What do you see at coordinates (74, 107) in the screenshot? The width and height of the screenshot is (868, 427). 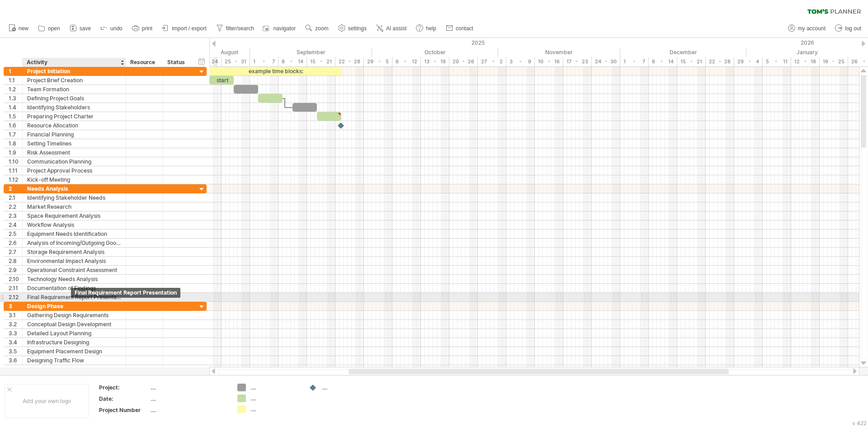 I see `div: Identifying Stakeholders` at bounding box center [74, 107].